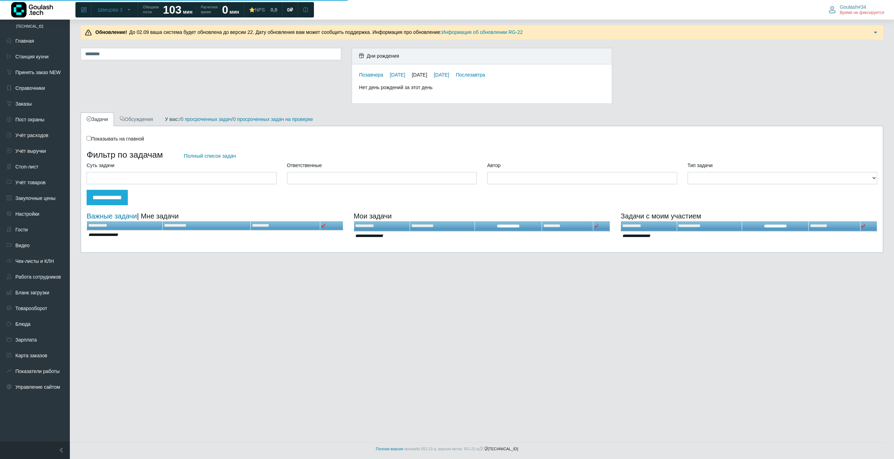  I want to click on b: Обновление!, so click(111, 32).